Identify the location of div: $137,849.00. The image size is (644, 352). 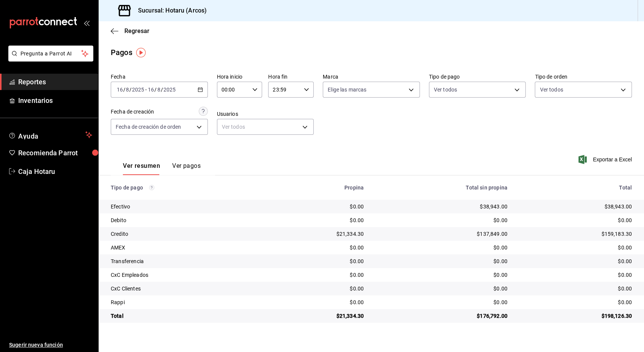
(441, 234).